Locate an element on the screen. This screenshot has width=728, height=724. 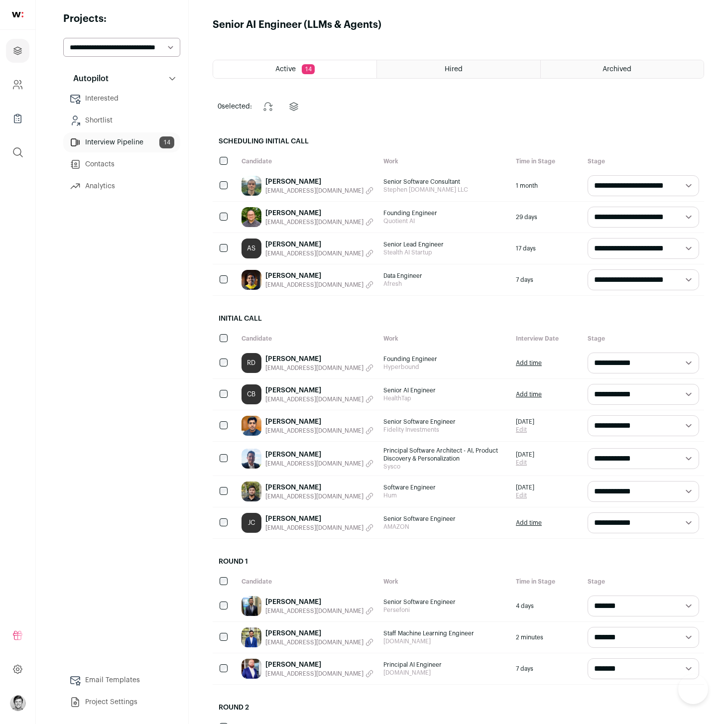
span: Principal AI Engineer is located at coordinates (445, 665).